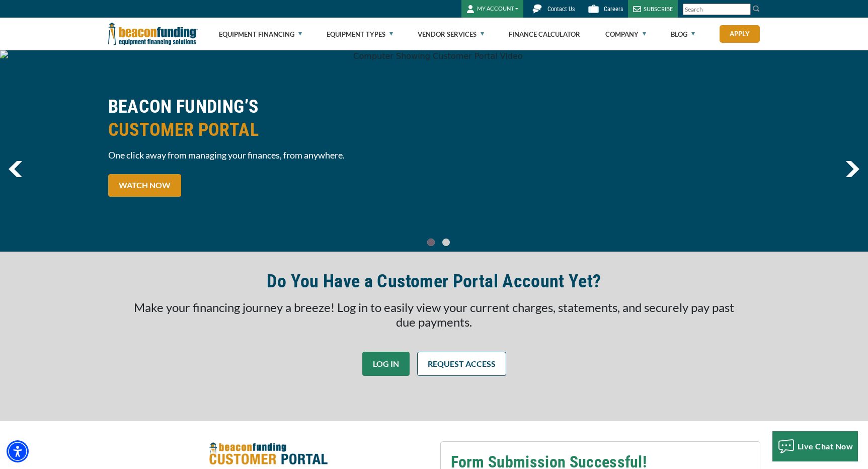  What do you see at coordinates (268, 155) in the screenshot?
I see `span: One click away from managing your finances, from anywhere.` at bounding box center [268, 155].